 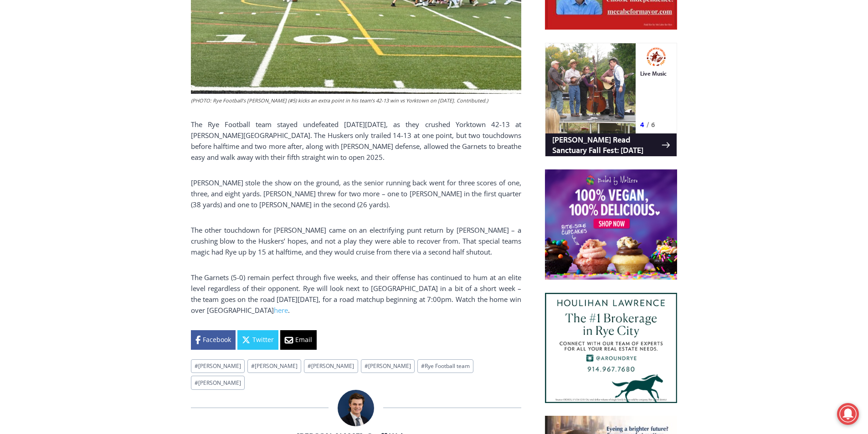 I want to click on img: Houlihan Lawrence The #1 Brokerage in Rye City, so click(x=611, y=348).